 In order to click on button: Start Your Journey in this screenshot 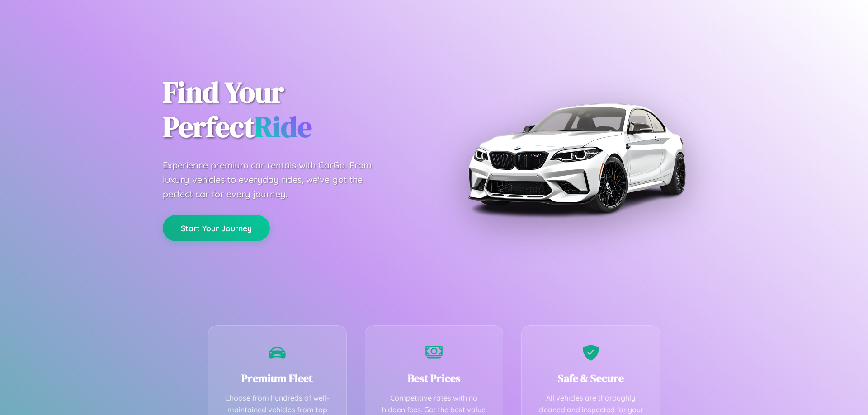, I will do `click(216, 228)`.